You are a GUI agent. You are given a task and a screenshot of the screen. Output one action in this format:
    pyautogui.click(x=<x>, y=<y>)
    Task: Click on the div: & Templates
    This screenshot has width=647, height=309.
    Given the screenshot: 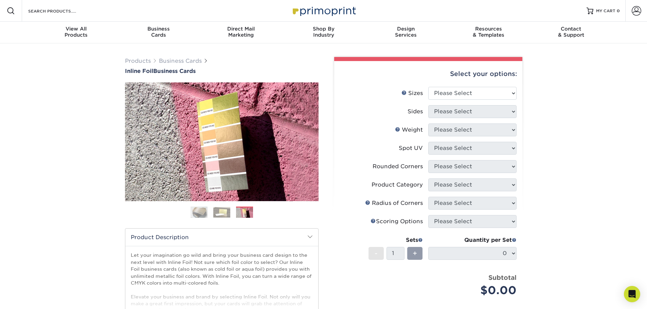 What is the action you would take?
    pyautogui.click(x=488, y=32)
    